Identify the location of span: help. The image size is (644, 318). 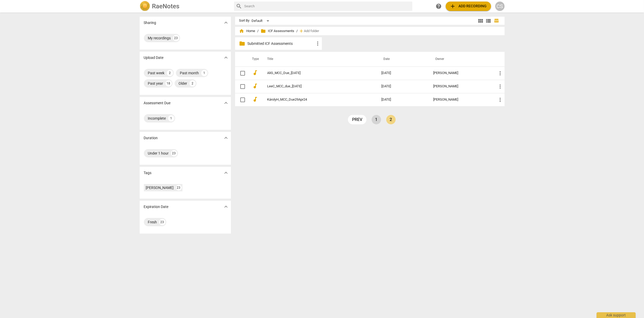
(439, 6).